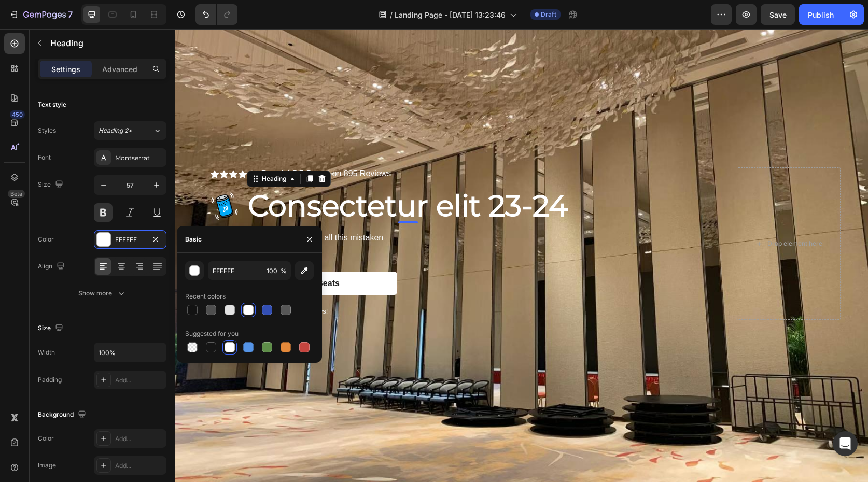 The height and width of the screenshot is (482, 868). What do you see at coordinates (40, 15) in the screenshot?
I see `button: 7` at bounding box center [40, 15].